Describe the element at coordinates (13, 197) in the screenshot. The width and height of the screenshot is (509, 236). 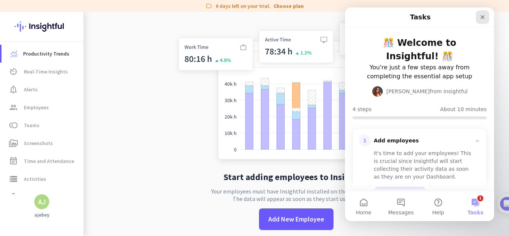
I see `i: work_outline` at that location.